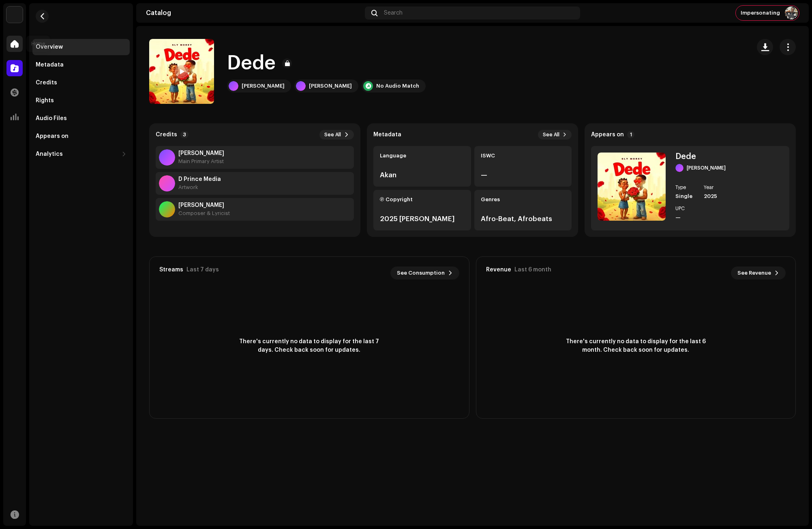  Describe the element at coordinates (715, 187) in the screenshot. I see `div: Year` at that location.